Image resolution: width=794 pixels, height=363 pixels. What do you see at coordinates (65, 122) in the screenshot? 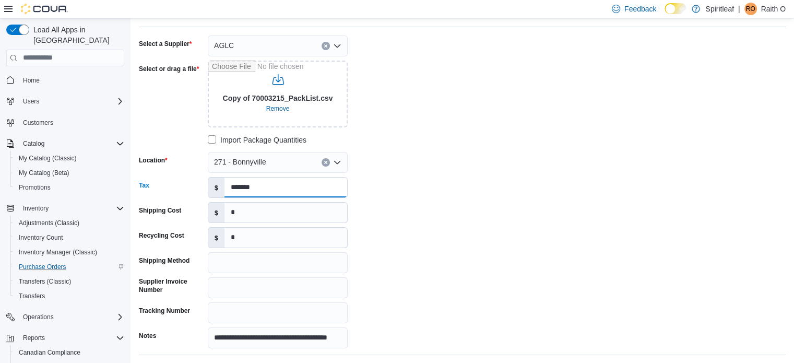
I see `button: Customers` at bounding box center [65, 122].